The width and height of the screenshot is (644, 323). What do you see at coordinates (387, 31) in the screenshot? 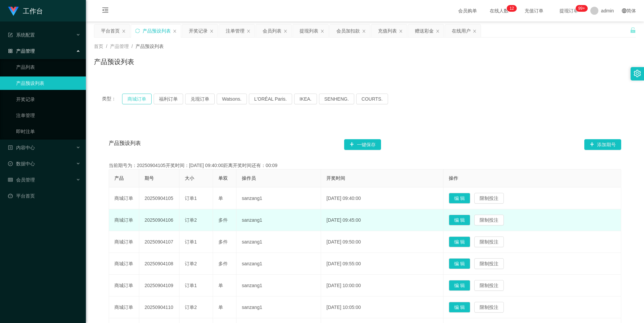
I see `div: 充值列表` at bounding box center [387, 31].